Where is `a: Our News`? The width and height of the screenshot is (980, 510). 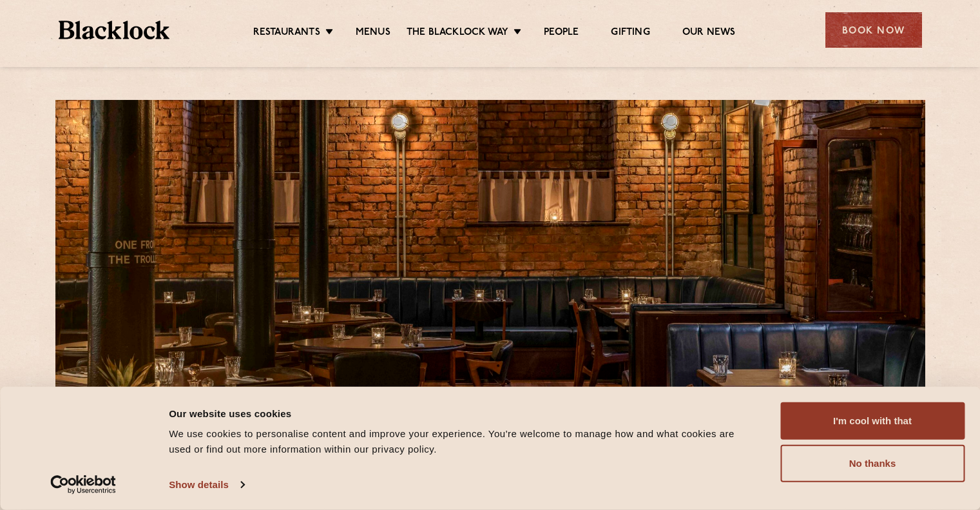
a: Our News is located at coordinates (709, 34).